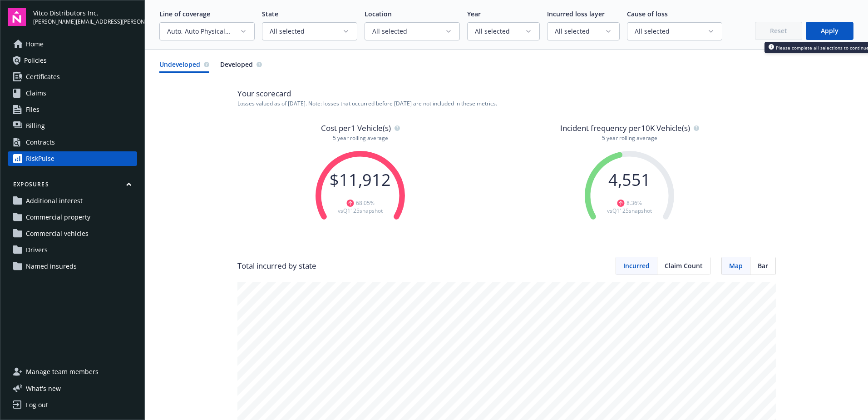 The image size is (868, 420). What do you see at coordinates (310, 14) in the screenshot?
I see `p: State` at bounding box center [310, 14].